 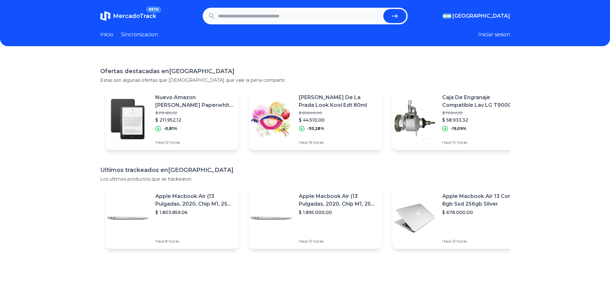 What do you see at coordinates (316, 128) in the screenshot?
I see `p: -30,28%` at bounding box center [316, 128].